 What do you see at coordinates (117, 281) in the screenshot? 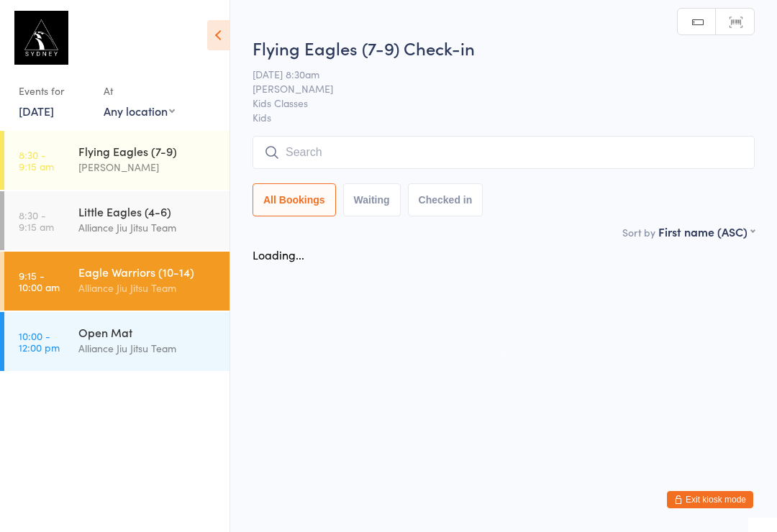
I see `a: 9:15 -10:00 amEagle Warriors (10-14)Alliance Jiu Jitsu Team` at bounding box center [117, 281].